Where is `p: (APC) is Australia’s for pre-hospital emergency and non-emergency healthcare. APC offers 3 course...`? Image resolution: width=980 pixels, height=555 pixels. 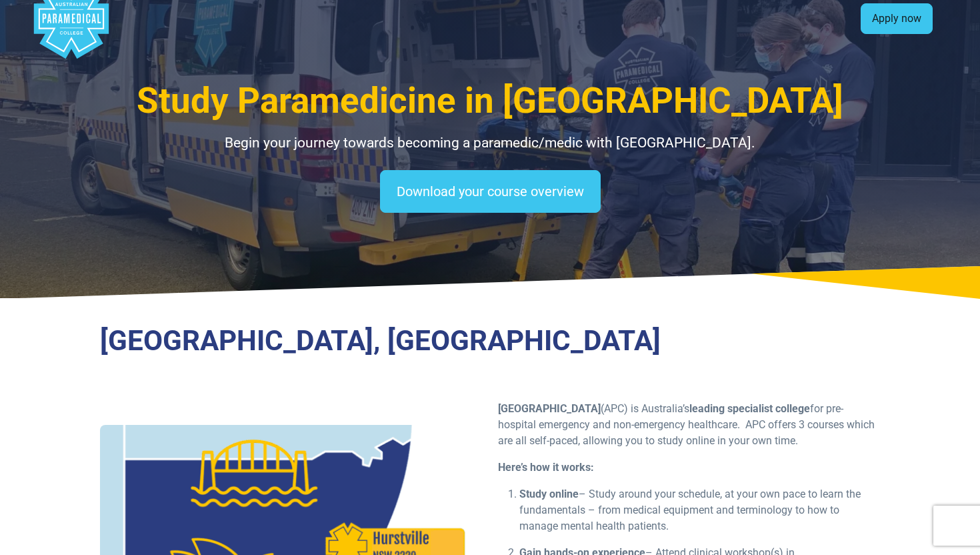 p: (APC) is Australia’s for pre-hospital emergency and non-emergency healthcare. APC offers 3 course... is located at coordinates (689, 425).